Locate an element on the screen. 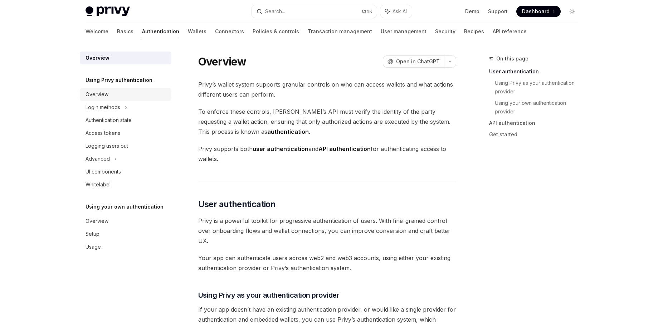 Image resolution: width=663 pixels, height=327 pixels. span: Privy’s wallet system supports granular controls on who can access wallets and what actions diffe... is located at coordinates (327, 89).